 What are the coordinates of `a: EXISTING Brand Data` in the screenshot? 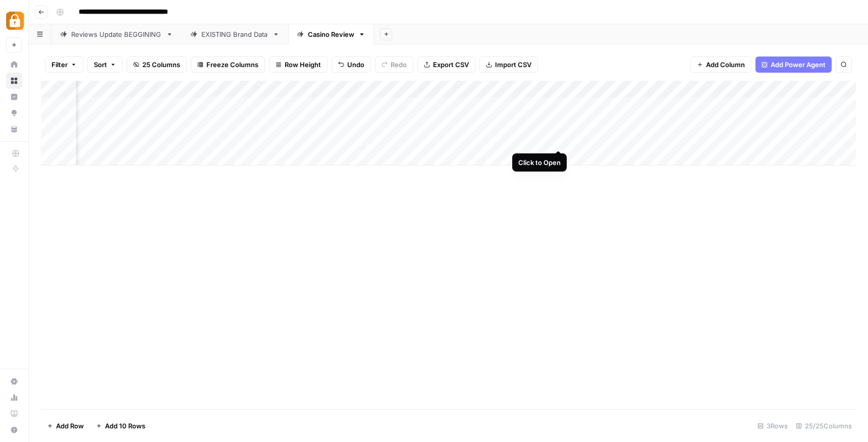 It's located at (234, 34).